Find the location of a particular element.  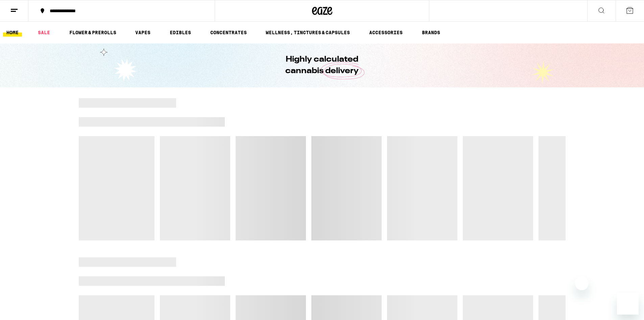

a: BRANDS is located at coordinates (431, 32).